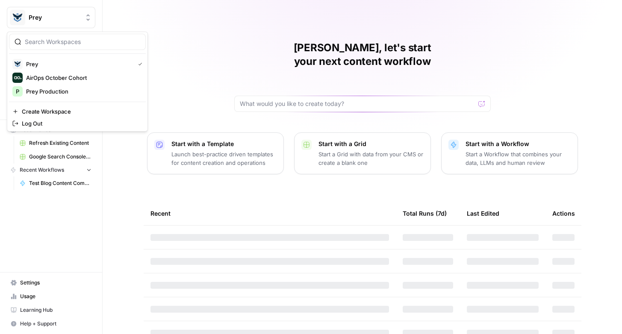 The height and width of the screenshot is (334, 622). Describe the element at coordinates (357, 104) in the screenshot. I see `input: What would you like to create today?` at that location.